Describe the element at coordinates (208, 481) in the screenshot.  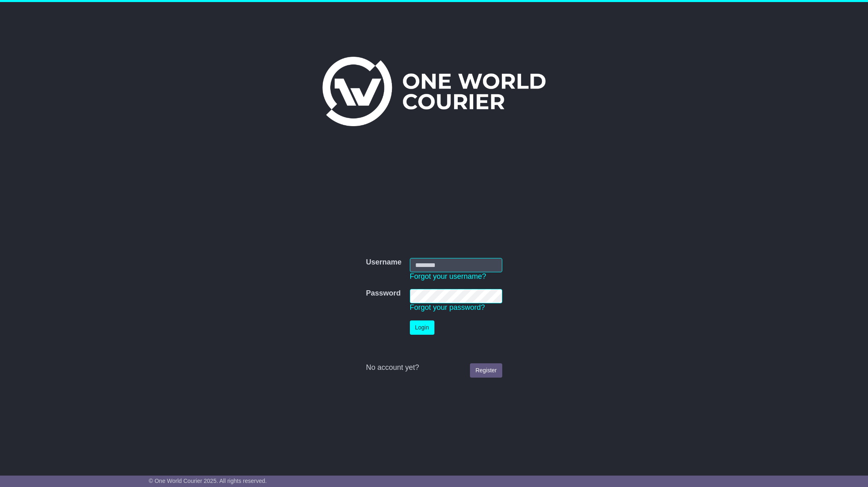
I see `span: © One World Courier 2025. All rights reserved.` at that location.